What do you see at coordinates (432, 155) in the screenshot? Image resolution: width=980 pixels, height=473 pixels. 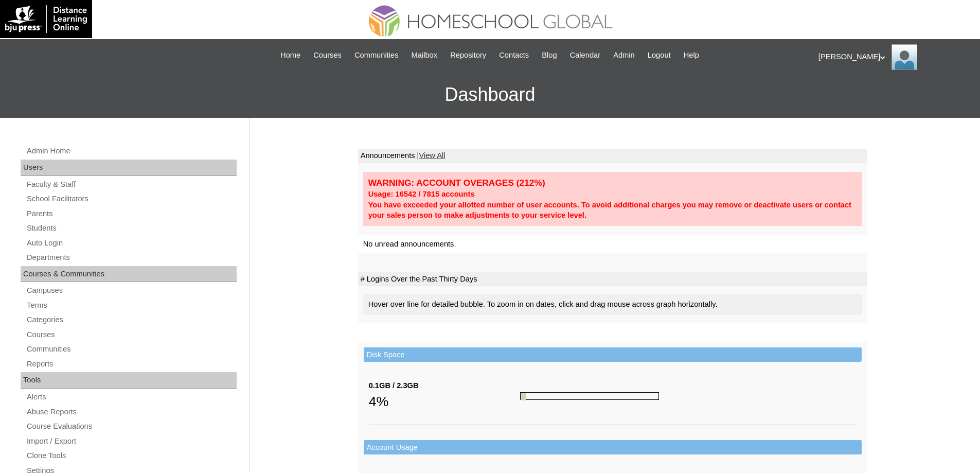 I see `a: View All` at bounding box center [432, 155].